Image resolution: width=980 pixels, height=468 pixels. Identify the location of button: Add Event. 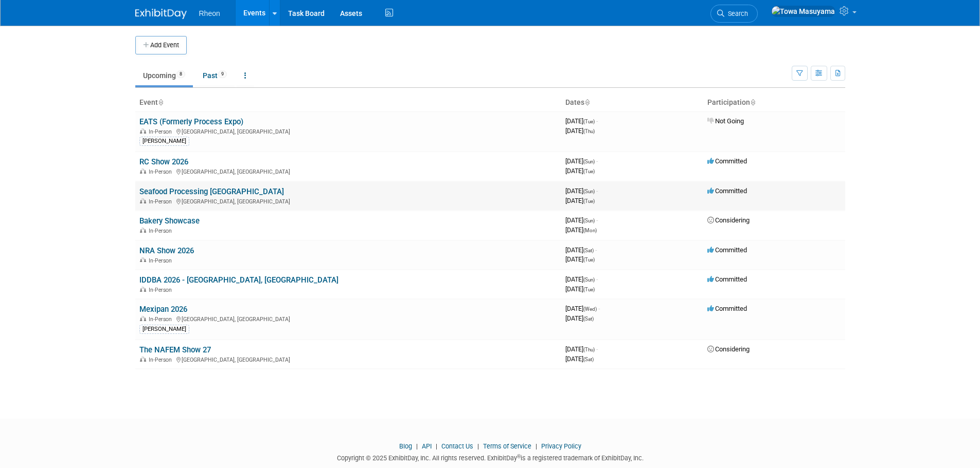
(161, 45).